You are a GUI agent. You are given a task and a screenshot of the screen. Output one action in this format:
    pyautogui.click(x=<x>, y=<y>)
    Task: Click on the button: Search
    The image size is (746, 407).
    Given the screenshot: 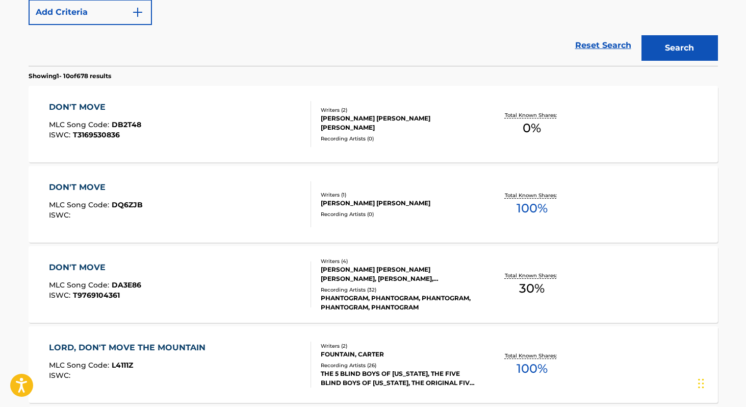 What is the action you would take?
    pyautogui.click(x=680, y=48)
    